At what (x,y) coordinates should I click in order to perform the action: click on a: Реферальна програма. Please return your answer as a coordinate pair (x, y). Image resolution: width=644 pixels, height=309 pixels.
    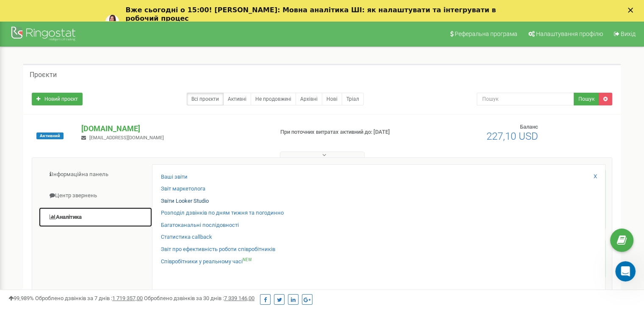
    Looking at the image, I should click on (483, 34).